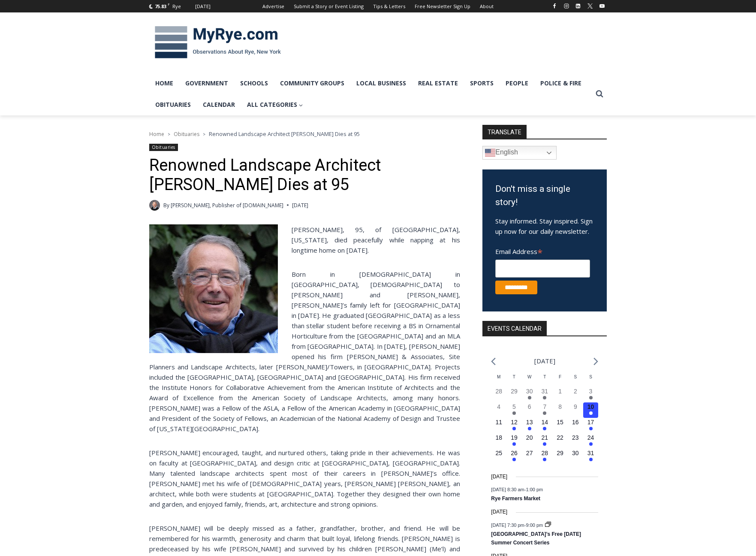  What do you see at coordinates (575, 437) in the screenshot?
I see `time: 23` at bounding box center [575, 437].